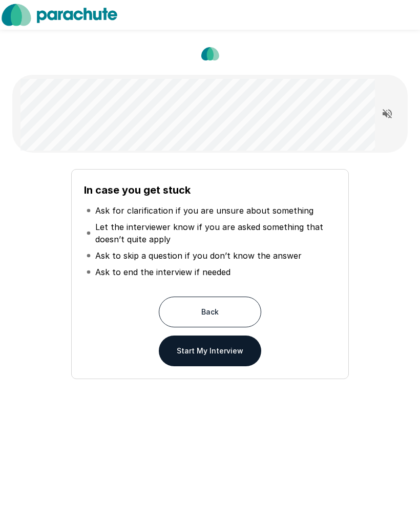  Describe the element at coordinates (198, 256) in the screenshot. I see `p: Ask to skip a question if you don’t know the answer` at that location.